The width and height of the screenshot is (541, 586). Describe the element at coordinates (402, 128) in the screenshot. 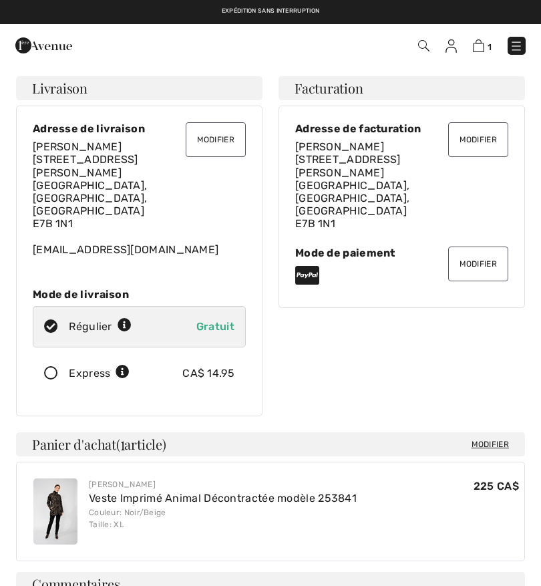

I see `div: Adresse de facturation` at that location.